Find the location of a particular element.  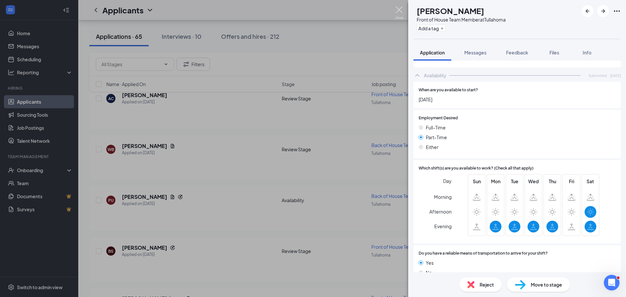

svg: Ellipses is located at coordinates (617, 11).